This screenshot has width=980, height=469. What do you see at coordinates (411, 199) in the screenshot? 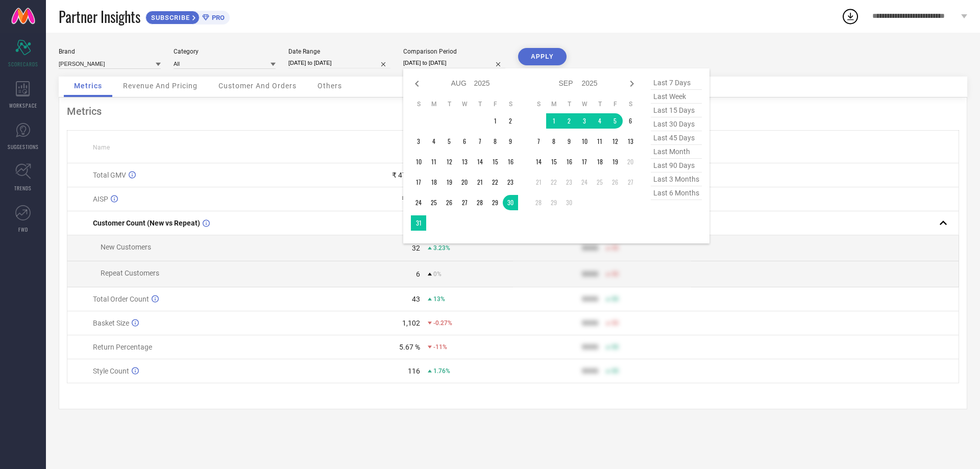
I see `div: ₹ 903` at bounding box center [411, 199].